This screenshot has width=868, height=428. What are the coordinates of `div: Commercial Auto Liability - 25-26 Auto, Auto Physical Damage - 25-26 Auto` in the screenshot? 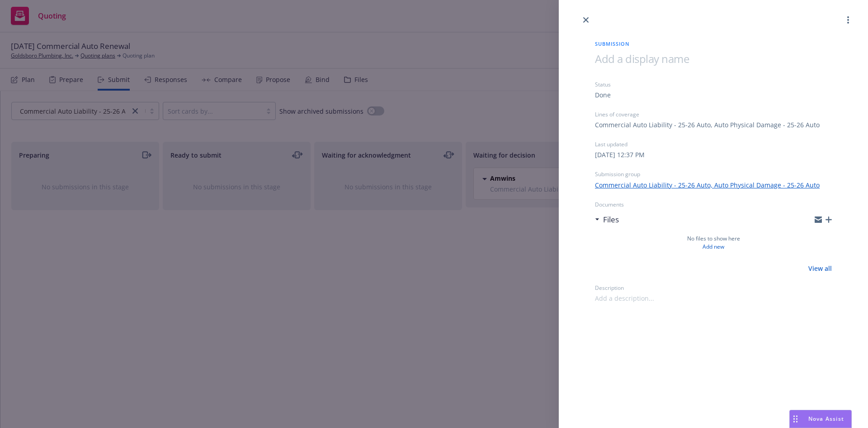 It's located at (707, 124).